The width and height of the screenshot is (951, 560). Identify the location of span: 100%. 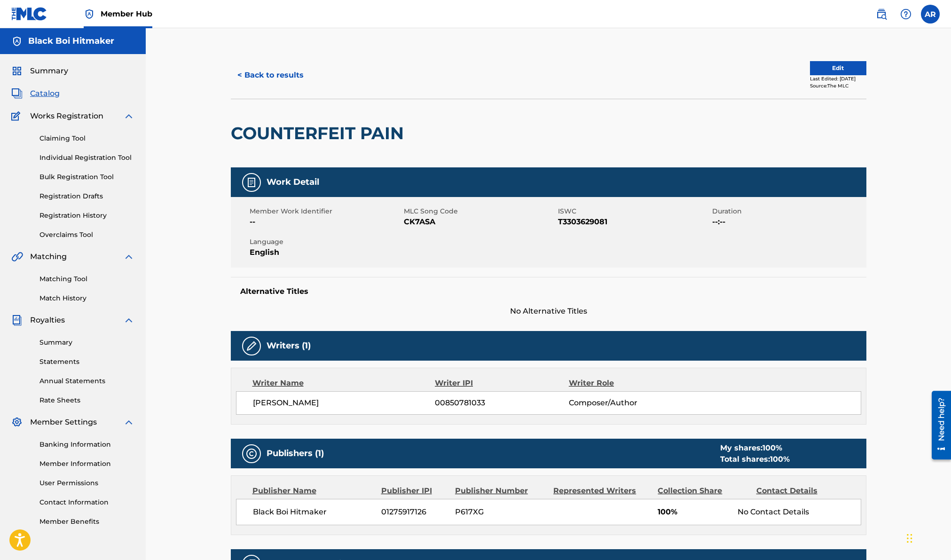
(694, 512).